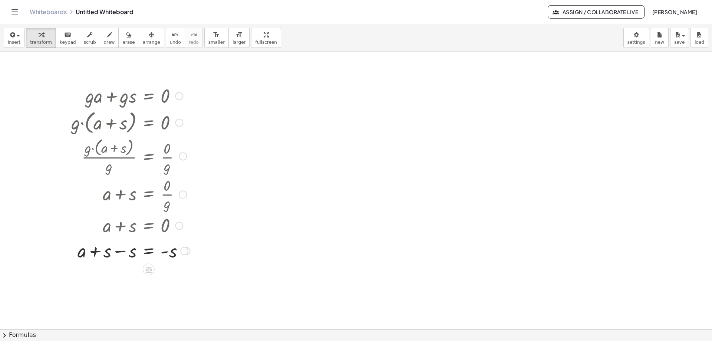  Describe the element at coordinates (68, 38) in the screenshot. I see `button: keyboardkeypad` at that location.